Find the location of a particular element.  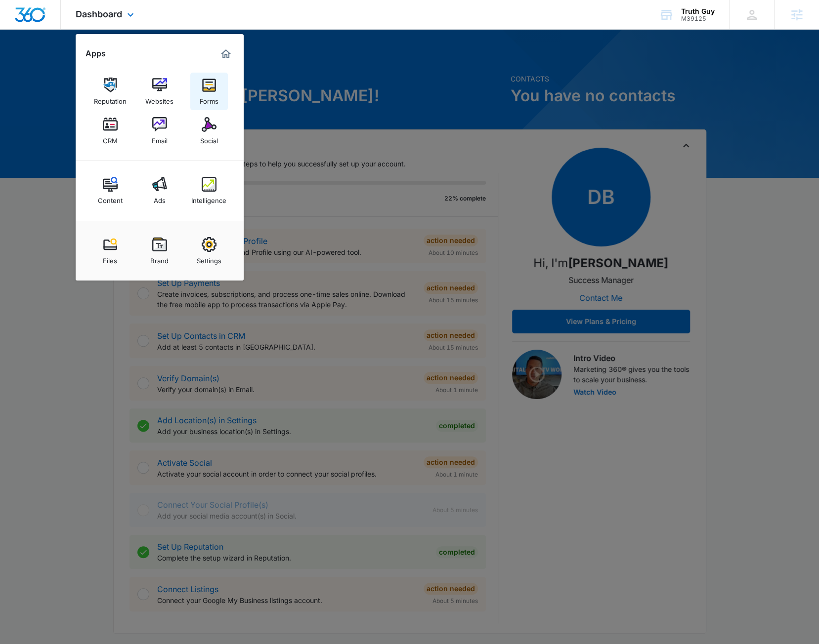

h2: Apps is located at coordinates (96, 53).